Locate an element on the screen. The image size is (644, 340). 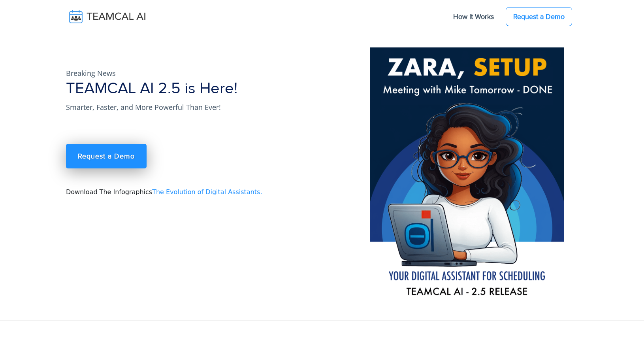
a: The Evolution of Digital Assistants. is located at coordinates (208, 191).